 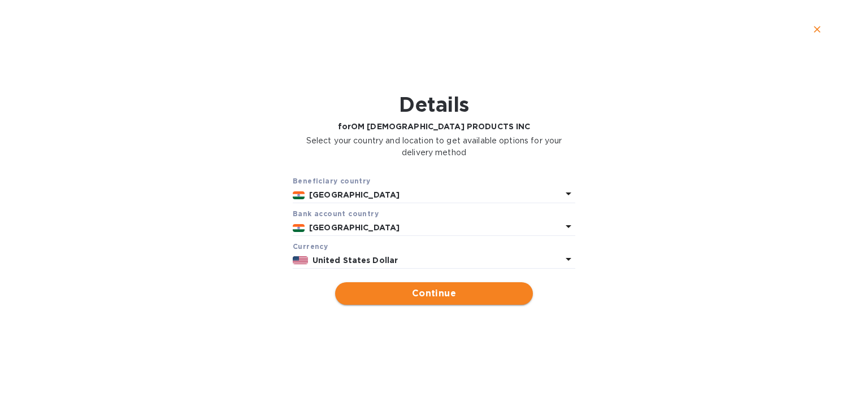 I want to click on h1: Details, so click(x=434, y=104).